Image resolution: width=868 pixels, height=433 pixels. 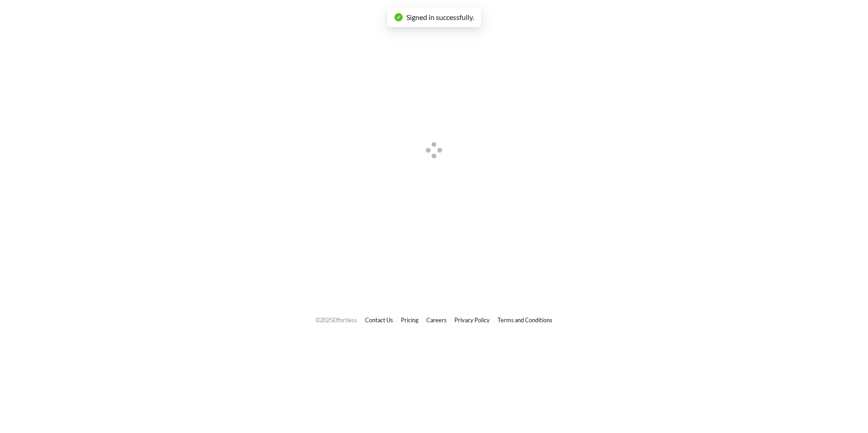 What do you see at coordinates (436, 320) in the screenshot?
I see `a: Careers` at bounding box center [436, 320].